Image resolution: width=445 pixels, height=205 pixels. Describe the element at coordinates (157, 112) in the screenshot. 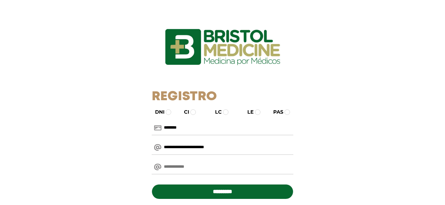

I see `label: DNI` at that location.